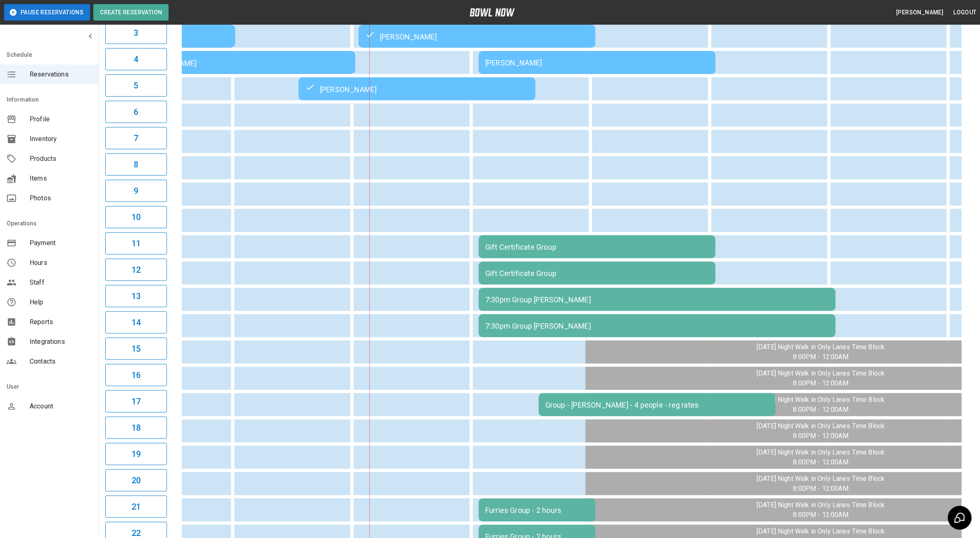 This screenshot has width=980, height=538. What do you see at coordinates (61, 342) in the screenshot?
I see `span: Integrations` at bounding box center [61, 342].